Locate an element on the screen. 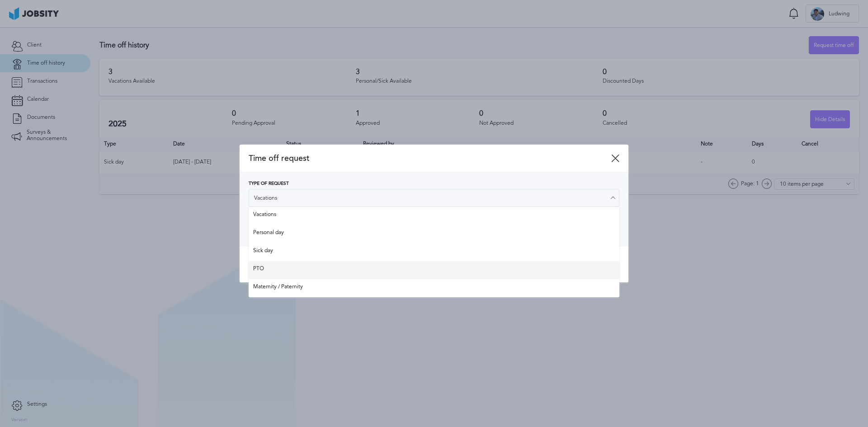 The width and height of the screenshot is (868, 427). span: Time off request is located at coordinates (430, 158).